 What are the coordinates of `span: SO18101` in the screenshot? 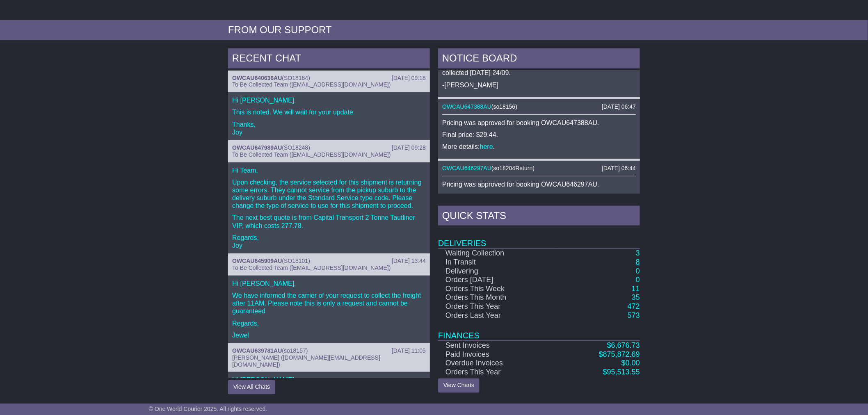 It's located at (296, 261).